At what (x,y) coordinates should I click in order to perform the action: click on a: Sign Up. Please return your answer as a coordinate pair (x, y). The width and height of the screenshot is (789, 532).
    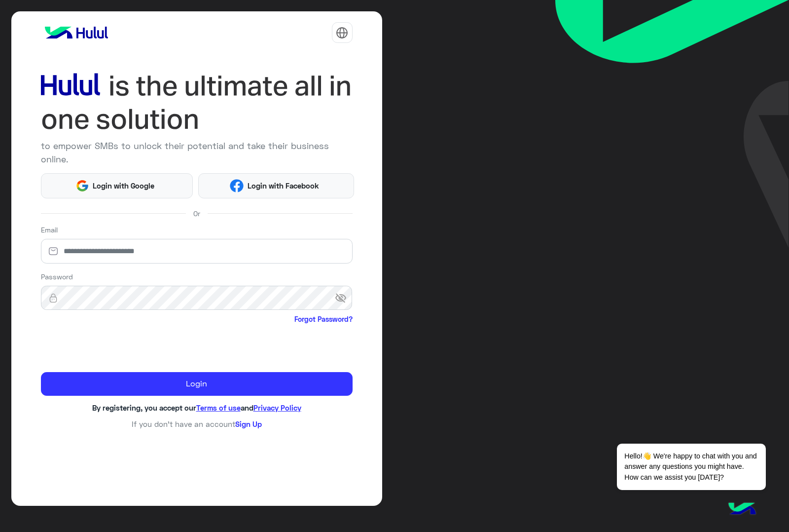
    Looking at the image, I should click on (249, 424).